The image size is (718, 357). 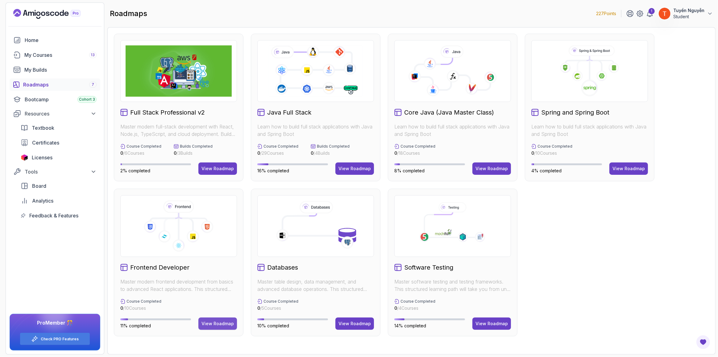 I want to click on div: Roadmaps, so click(x=60, y=85).